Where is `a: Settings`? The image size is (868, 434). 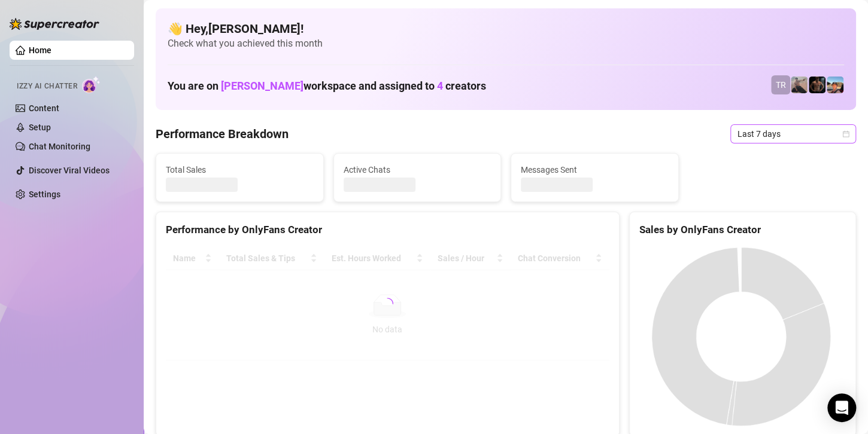
a: Settings is located at coordinates (44, 195).